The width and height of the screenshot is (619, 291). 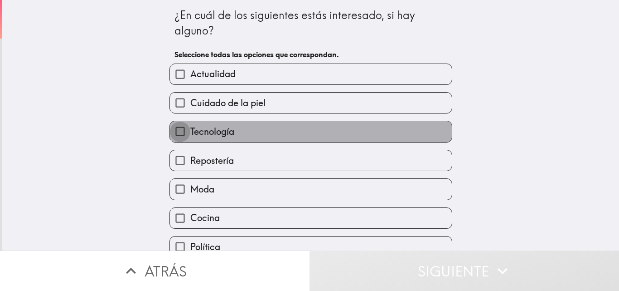 I want to click on span: Moda, so click(x=202, y=189).